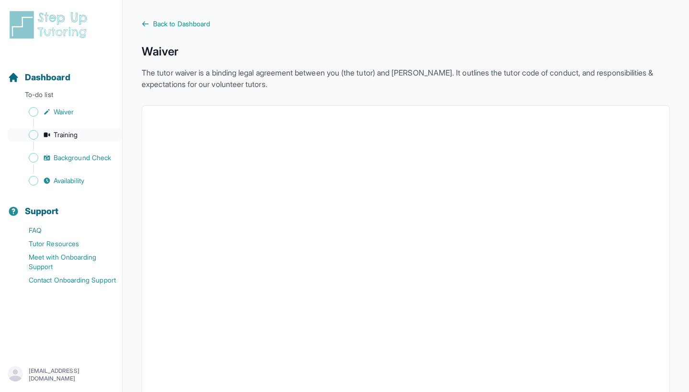 This screenshot has width=689, height=392. What do you see at coordinates (61, 206) in the screenshot?
I see `button: Support` at bounding box center [61, 206].